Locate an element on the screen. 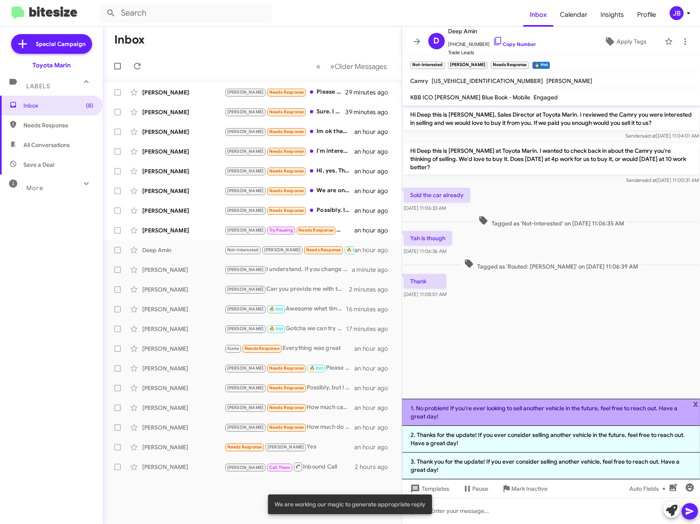  span: Kunle is located at coordinates (233, 348).